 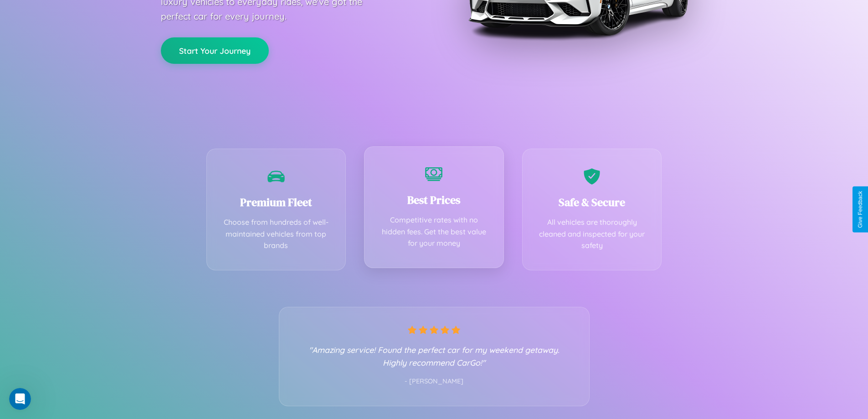 I want to click on p: Choose from hundreds of well-maintained vehicles from top brands, so click(x=276, y=234).